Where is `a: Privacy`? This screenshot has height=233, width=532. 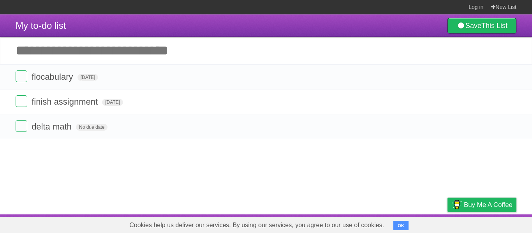 a: Privacy is located at coordinates (448, 224).